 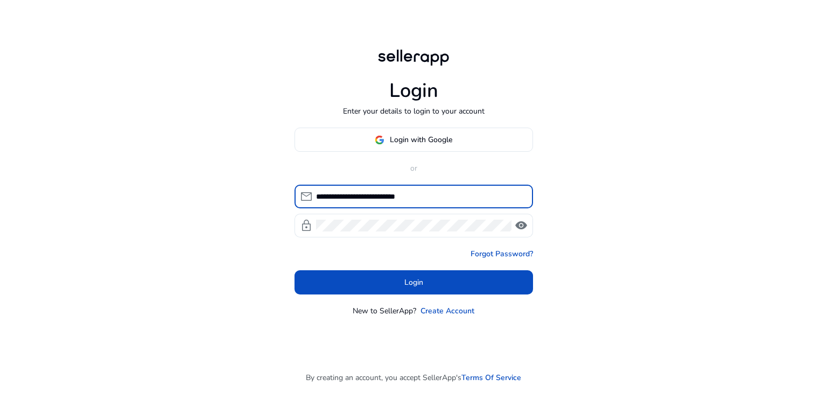 What do you see at coordinates (380, 140) in the screenshot?
I see `img: google-logo.svg` at bounding box center [380, 140].